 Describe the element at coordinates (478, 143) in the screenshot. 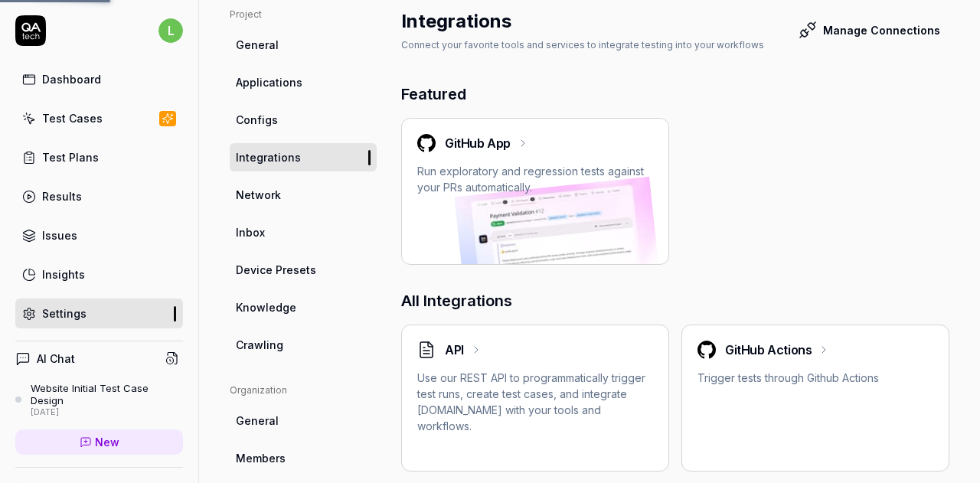

I see `h2: GitHub App` at that location.